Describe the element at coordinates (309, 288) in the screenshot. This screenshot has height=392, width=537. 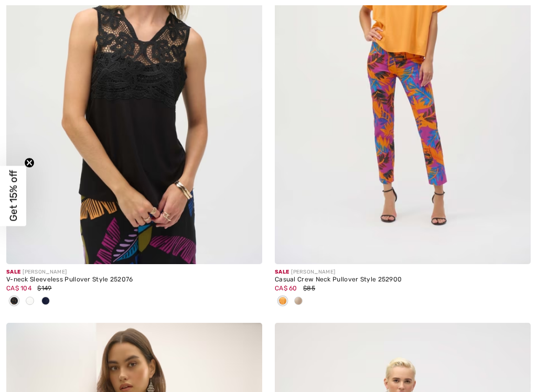
I see `span: $85` at that location.